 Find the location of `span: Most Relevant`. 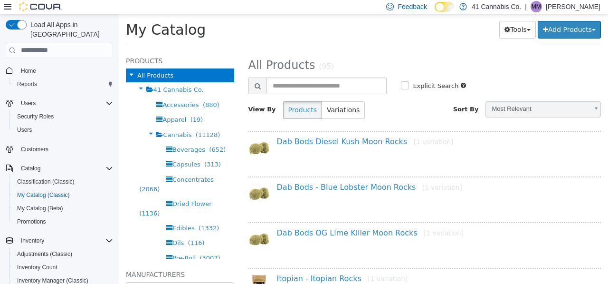

span: Most Relevant is located at coordinates (418, 95).